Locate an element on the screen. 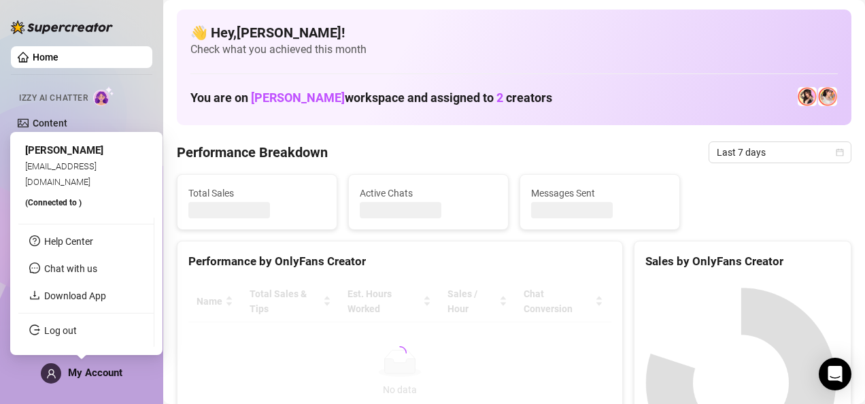 The height and width of the screenshot is (404, 865). span: Check what you achieved this month is located at coordinates (514, 50).